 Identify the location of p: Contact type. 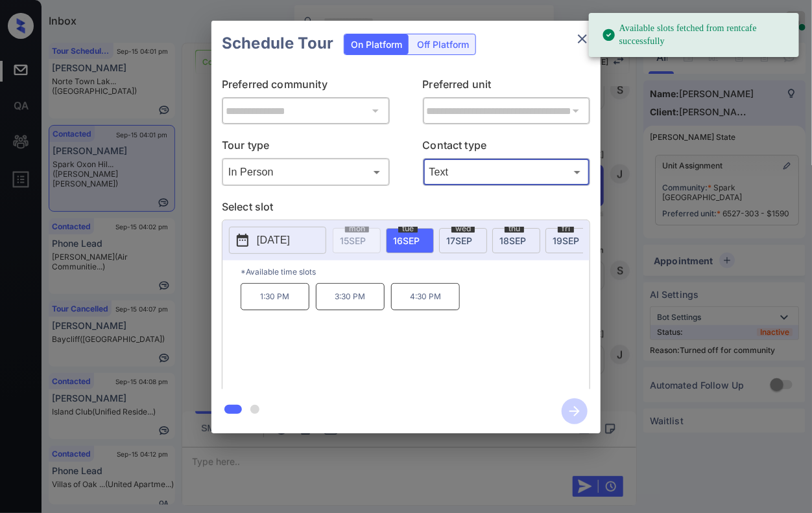
(506, 147).